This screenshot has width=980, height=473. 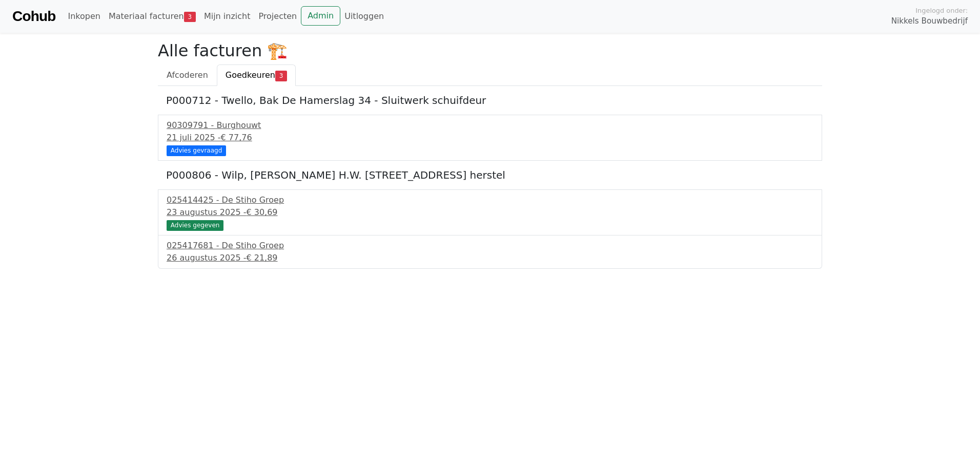 I want to click on span: € 21,89, so click(x=261, y=258).